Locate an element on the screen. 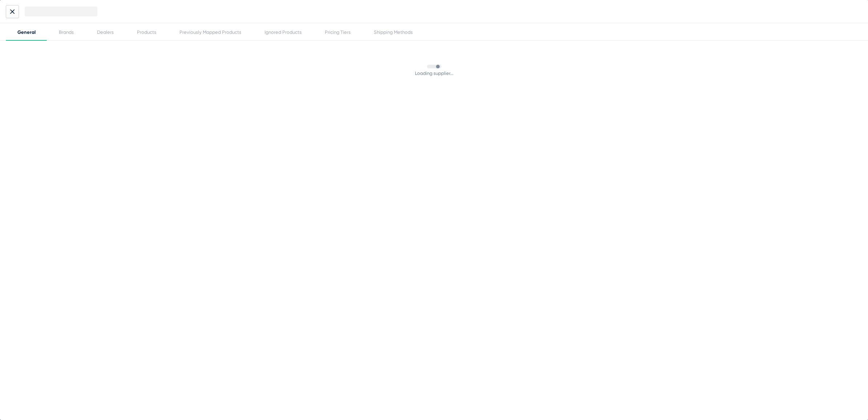 This screenshot has width=868, height=420. span: Loading supplier... is located at coordinates (434, 73).